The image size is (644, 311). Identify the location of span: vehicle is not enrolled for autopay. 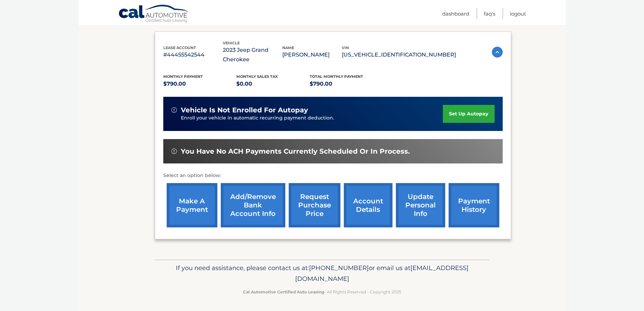
(244, 110).